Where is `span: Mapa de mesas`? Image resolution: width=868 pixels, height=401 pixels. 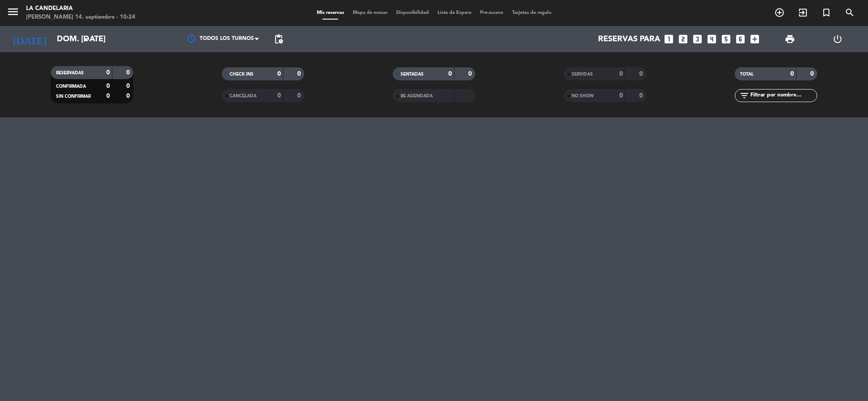 span: Mapa de mesas is located at coordinates (370, 13).